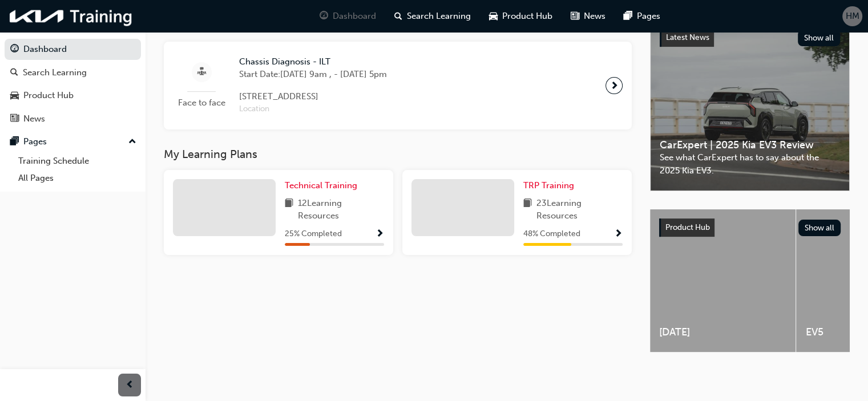 The image size is (868, 401). I want to click on span: News, so click(595, 16).